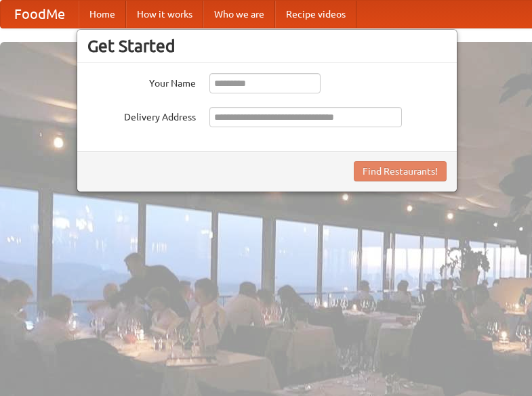 The width and height of the screenshot is (532, 396). I want to click on a: Recipe videos, so click(316, 14).